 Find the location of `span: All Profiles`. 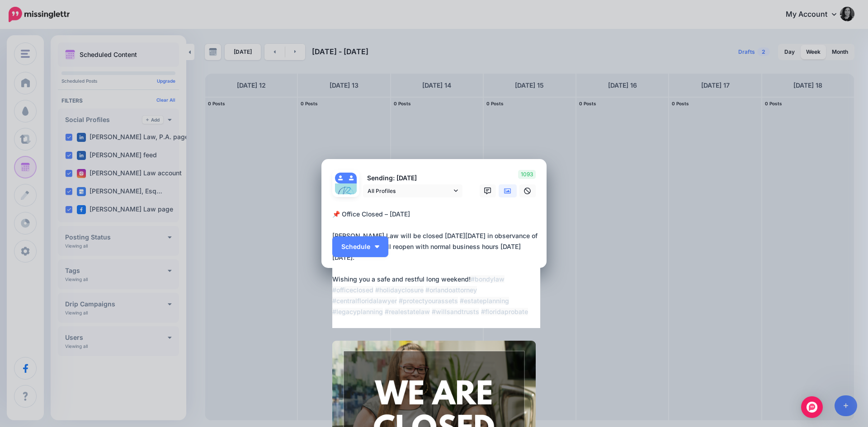

span: All Profiles is located at coordinates (409, 190).